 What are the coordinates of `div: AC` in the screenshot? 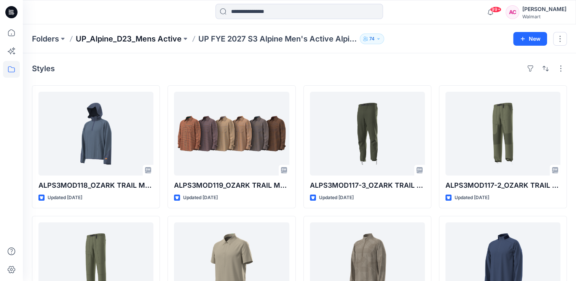 It's located at (512, 12).